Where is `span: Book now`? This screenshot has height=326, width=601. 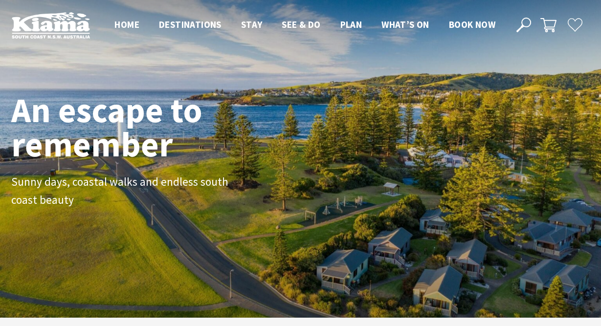
span: Book now is located at coordinates (472, 24).